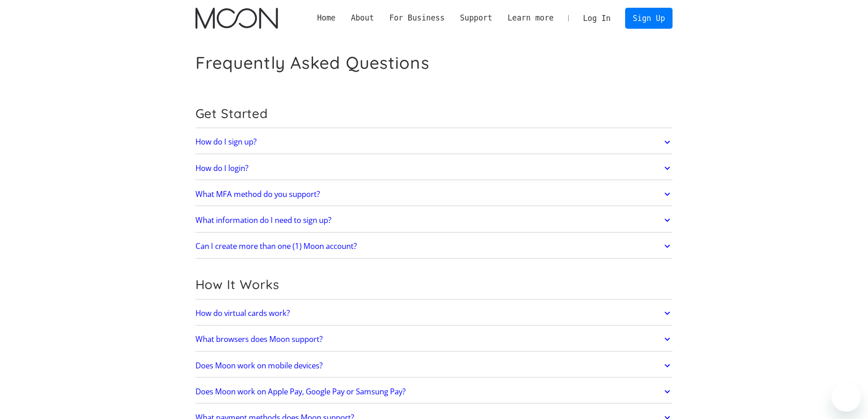  I want to click on h2: How do I login?, so click(222, 168).